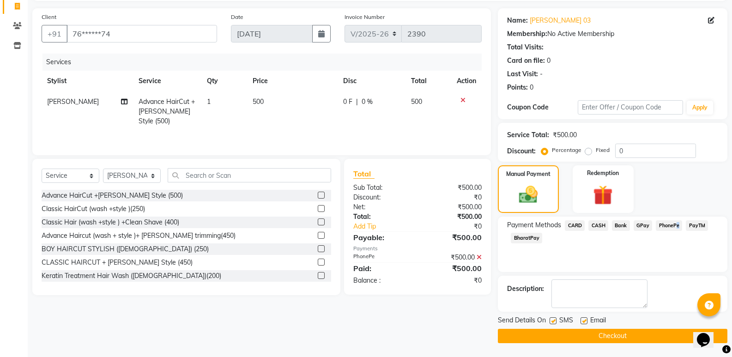 This screenshot has height=357, width=732. I want to click on span: 1, so click(209, 102).